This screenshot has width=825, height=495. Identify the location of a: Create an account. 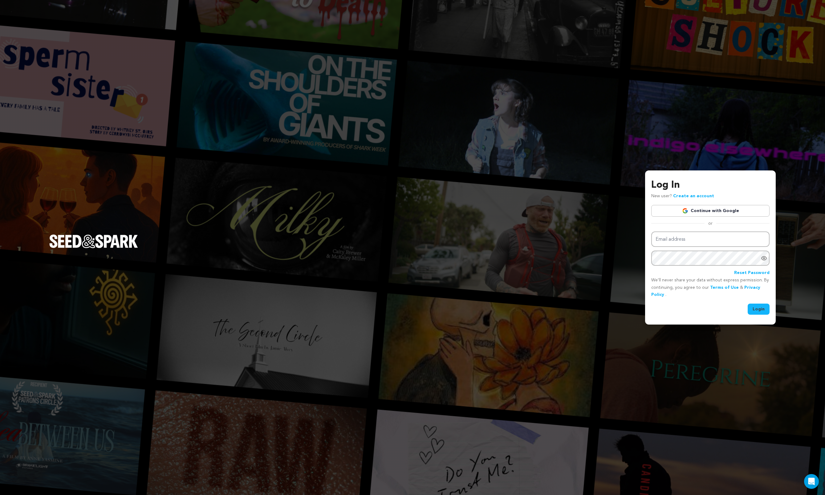
(694, 196).